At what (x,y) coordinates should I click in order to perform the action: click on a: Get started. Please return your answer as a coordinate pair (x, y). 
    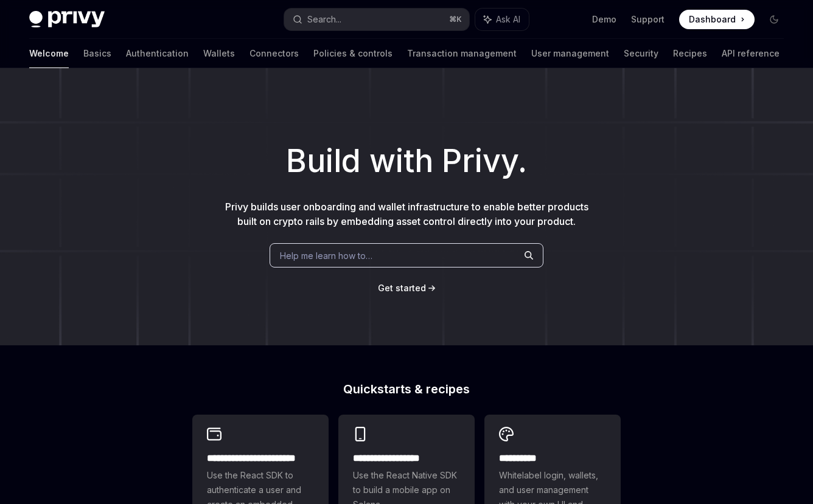
    Looking at the image, I should click on (402, 288).